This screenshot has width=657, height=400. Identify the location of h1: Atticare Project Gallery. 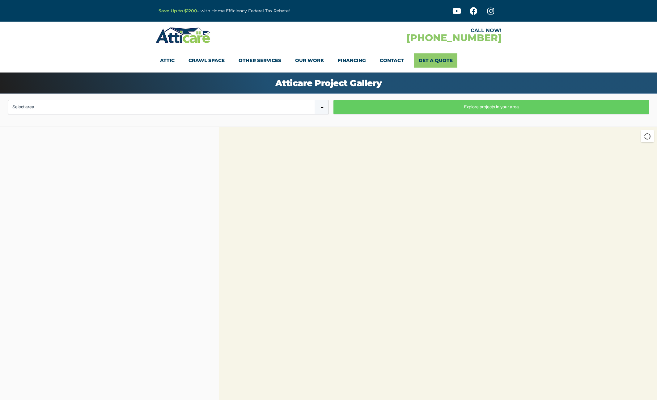
(328, 83).